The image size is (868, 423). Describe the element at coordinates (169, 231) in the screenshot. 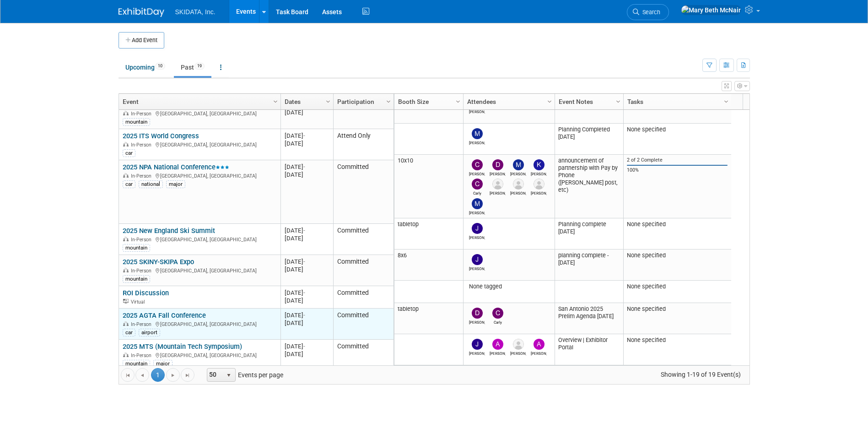

I see `a: 2025 New England Ski Summit` at that location.